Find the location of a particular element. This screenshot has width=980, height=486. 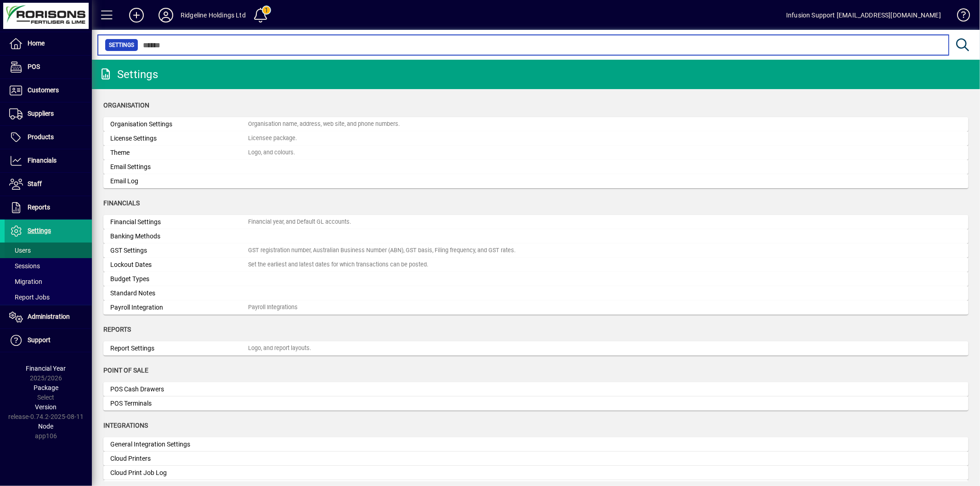

a: Report SettingsLogo, and report layouts. is located at coordinates (536, 348).